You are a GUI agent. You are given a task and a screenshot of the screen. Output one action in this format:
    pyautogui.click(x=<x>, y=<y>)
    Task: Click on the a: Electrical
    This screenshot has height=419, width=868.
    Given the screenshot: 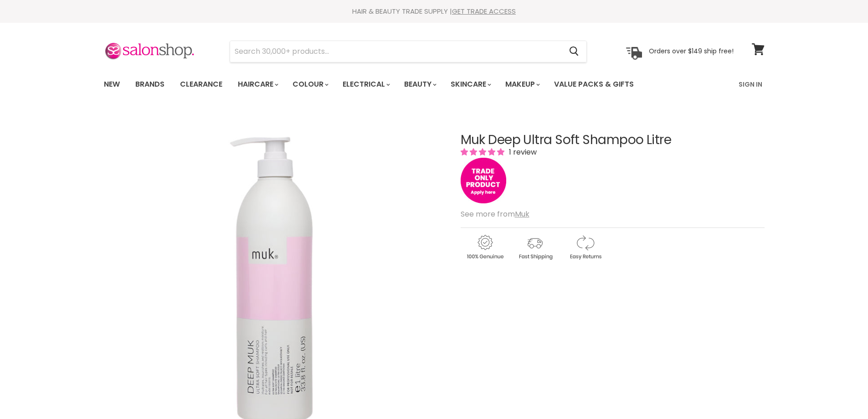 What is the action you would take?
    pyautogui.click(x=365, y=85)
    